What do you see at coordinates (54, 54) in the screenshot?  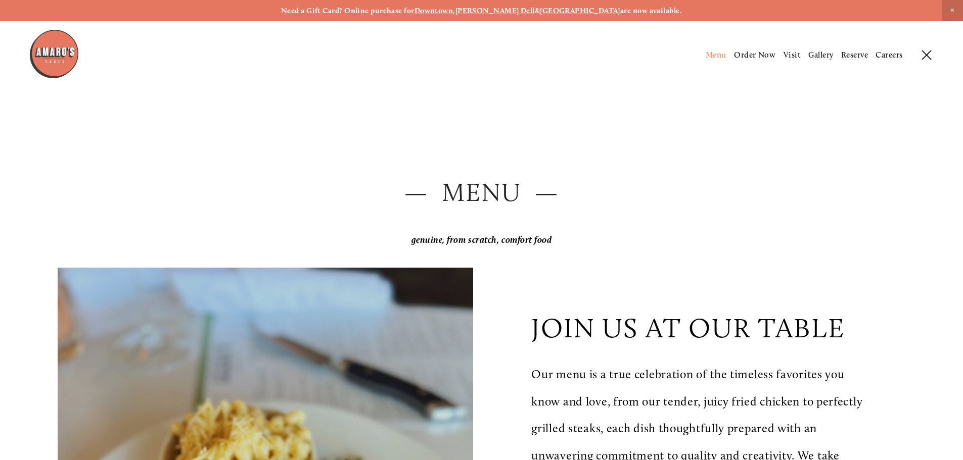 I see `img: Amaro's Table` at bounding box center [54, 54].